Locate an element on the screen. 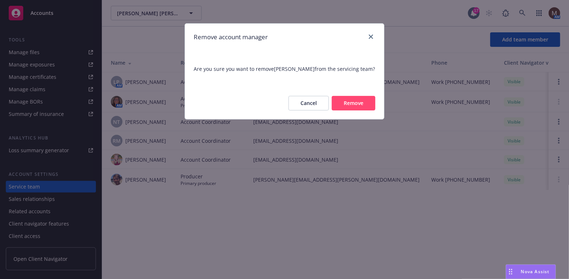 This screenshot has width=569, height=279. button: Nova Assist is located at coordinates (531, 272).